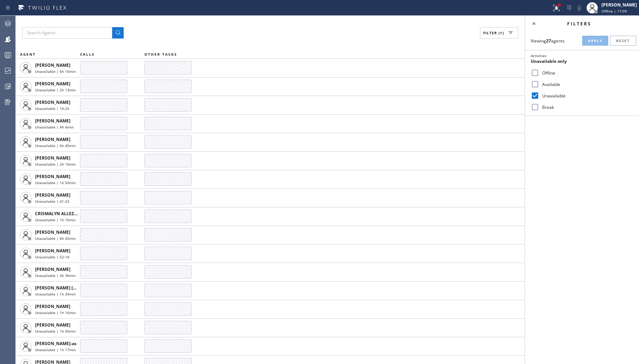 The image size is (639, 364). Describe the element at coordinates (586, 84) in the screenshot. I see `label: Available` at that location.